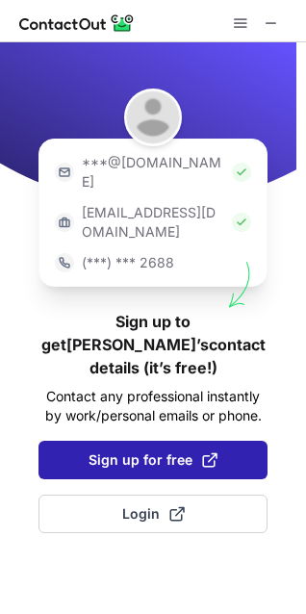  What do you see at coordinates (153, 117) in the screenshot?
I see `img: Calina Mei Li` at bounding box center [153, 117].